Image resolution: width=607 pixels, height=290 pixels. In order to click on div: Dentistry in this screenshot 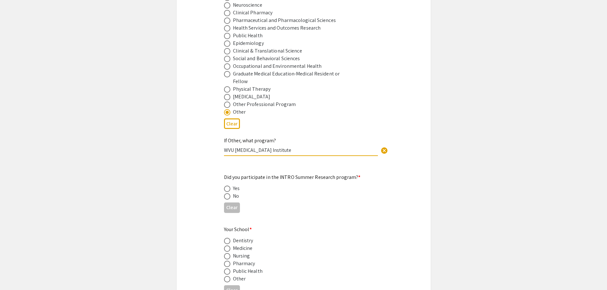, I will do `click(243, 241)`.